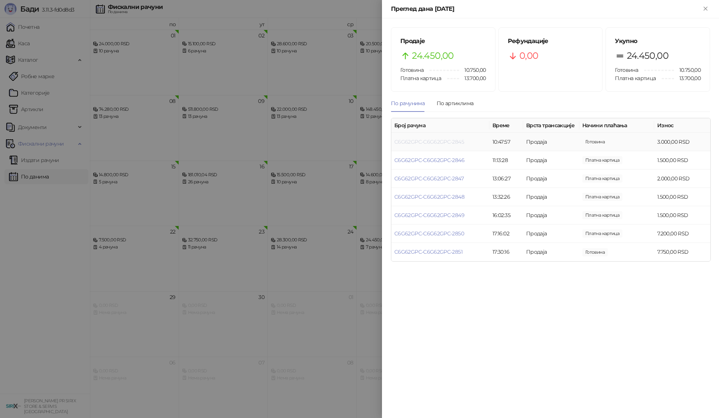 The width and height of the screenshot is (719, 418). Describe the element at coordinates (506, 179) in the screenshot. I see `td: 13:06:27` at that location.